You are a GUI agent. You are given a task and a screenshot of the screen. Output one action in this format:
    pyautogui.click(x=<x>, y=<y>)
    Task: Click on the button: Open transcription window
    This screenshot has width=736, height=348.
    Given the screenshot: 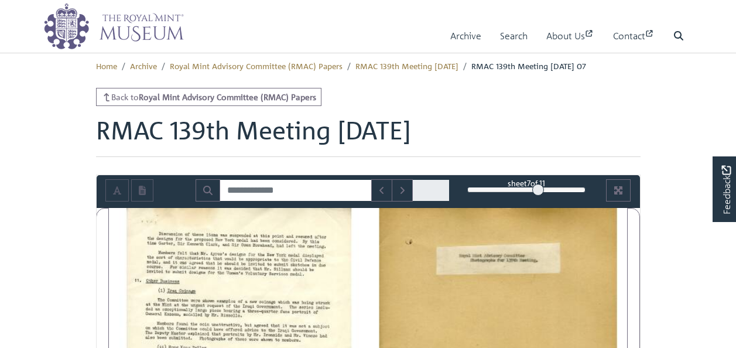 What is the action you would take?
    pyautogui.click(x=142, y=190)
    